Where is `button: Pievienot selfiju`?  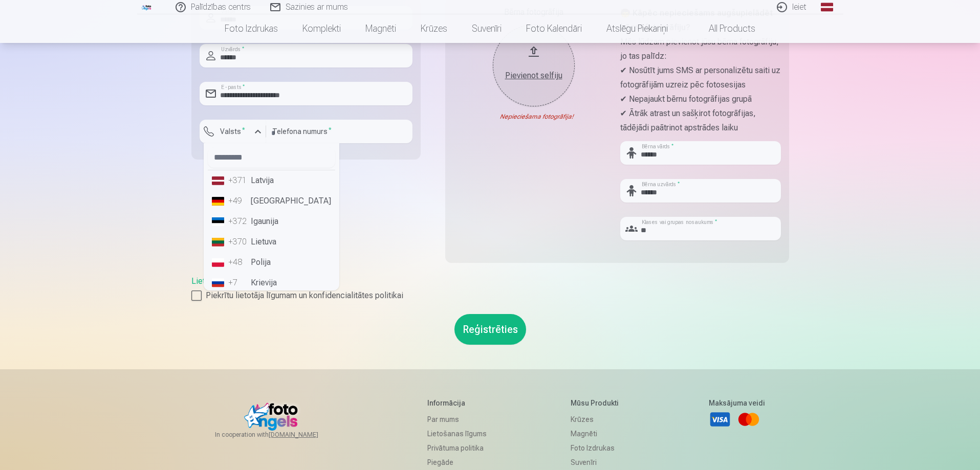 button: Pievienot selfiju is located at coordinates (534, 66).